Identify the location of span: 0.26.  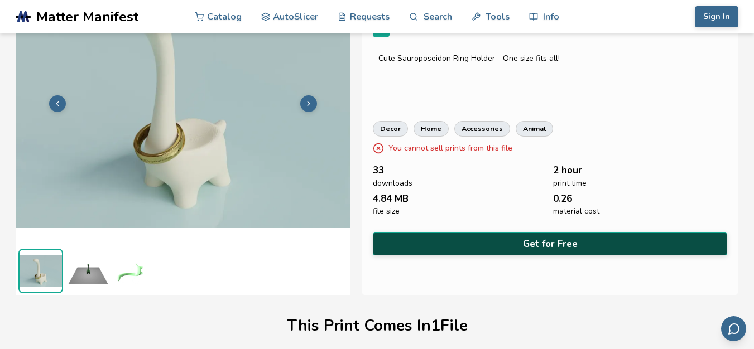
(563, 199).